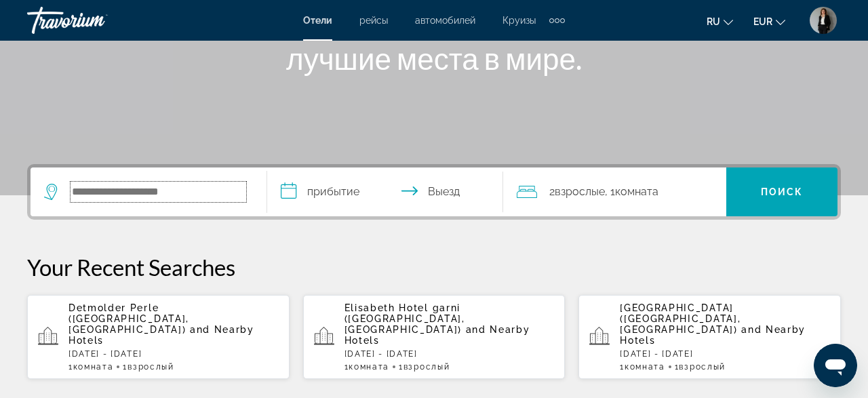 The image size is (868, 398). What do you see at coordinates (769, 21) in the screenshot?
I see `button: Change currency` at bounding box center [769, 21].